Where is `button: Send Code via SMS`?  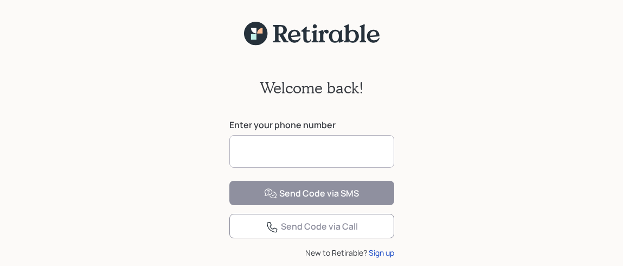 button: Send Code via SMS is located at coordinates (312, 192).